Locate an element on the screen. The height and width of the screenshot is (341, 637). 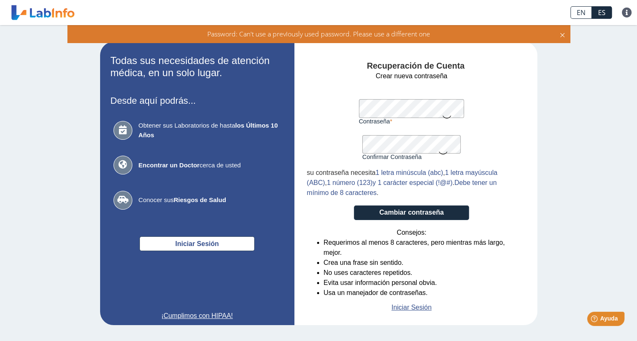
a: EN is located at coordinates (581, 13).